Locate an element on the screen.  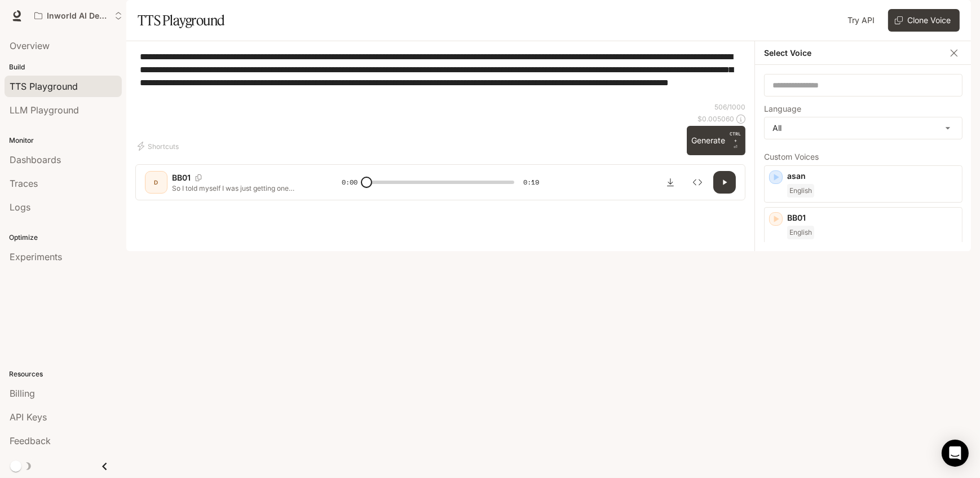
div: All is located at coordinates (863, 128).